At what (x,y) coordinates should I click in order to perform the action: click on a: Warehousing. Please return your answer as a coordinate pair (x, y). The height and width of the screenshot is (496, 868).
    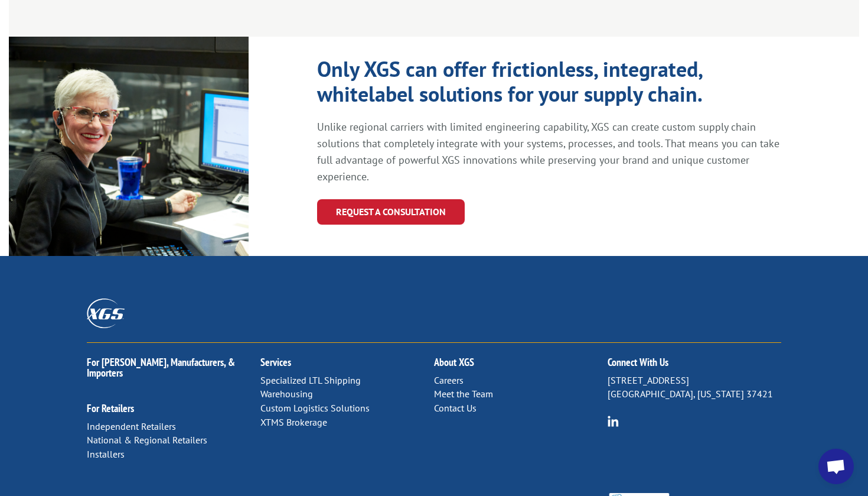
    Looking at the image, I should click on (287, 393).